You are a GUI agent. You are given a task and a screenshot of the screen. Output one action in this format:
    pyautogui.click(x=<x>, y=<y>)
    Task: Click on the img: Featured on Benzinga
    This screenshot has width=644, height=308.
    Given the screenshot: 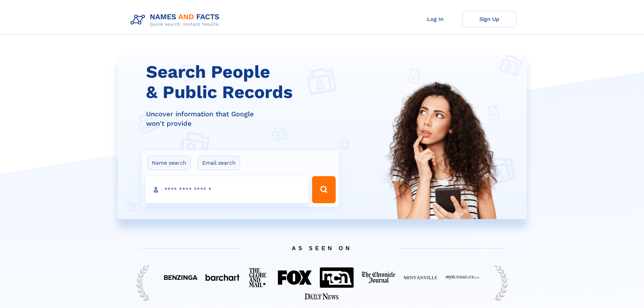 What is the action you would take?
    pyautogui.click(x=180, y=277)
    